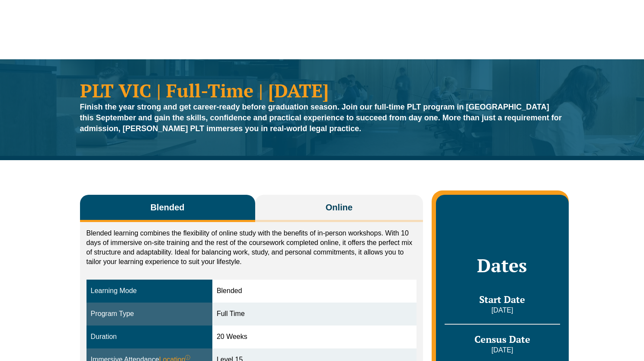 This screenshot has height=361, width=644. Describe the element at coordinates (502, 265) in the screenshot. I see `h2: Dates` at that location.